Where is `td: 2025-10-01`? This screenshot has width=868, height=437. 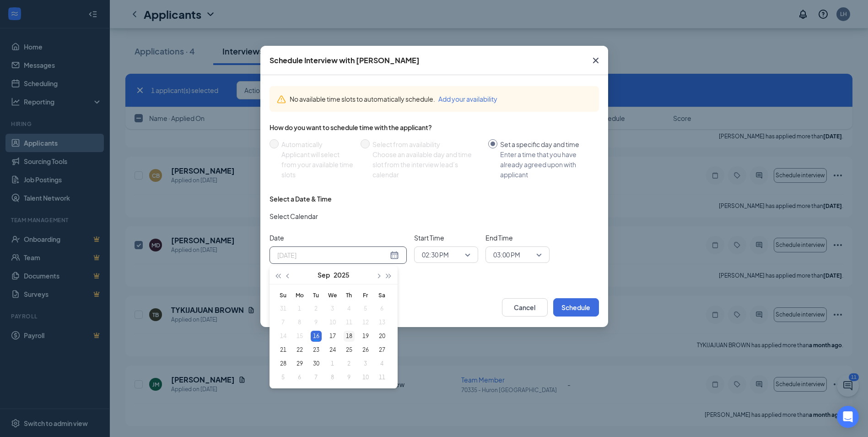 td: 2025-10-01 is located at coordinates (333, 364).